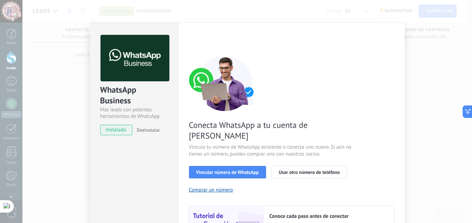  Describe the element at coordinates (135, 58) in the screenshot. I see `img: logo_main.png` at that location.